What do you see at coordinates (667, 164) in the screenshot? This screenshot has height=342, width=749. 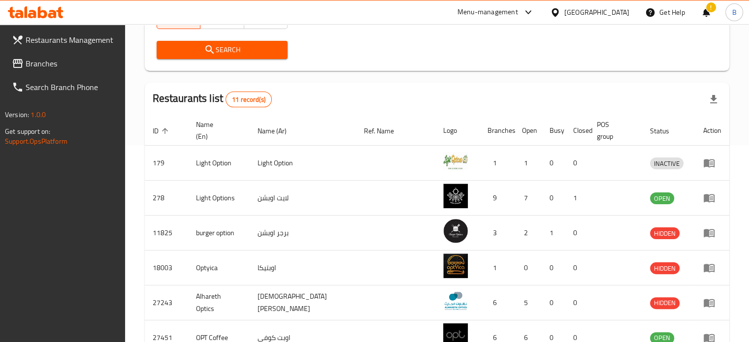 I see `span: INACTIVE` at bounding box center [667, 164].